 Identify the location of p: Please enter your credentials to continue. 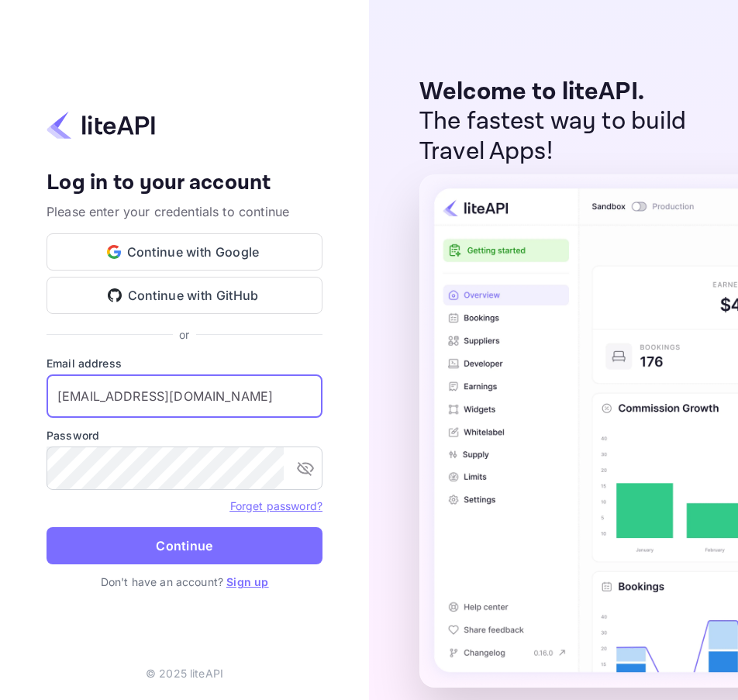
(184, 211).